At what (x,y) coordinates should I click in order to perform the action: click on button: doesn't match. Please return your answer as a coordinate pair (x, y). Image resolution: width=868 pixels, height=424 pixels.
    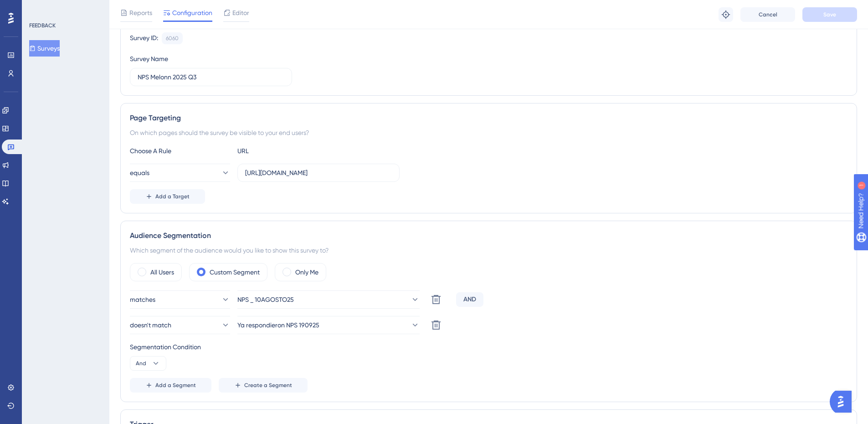
    Looking at the image, I should click on (180, 325).